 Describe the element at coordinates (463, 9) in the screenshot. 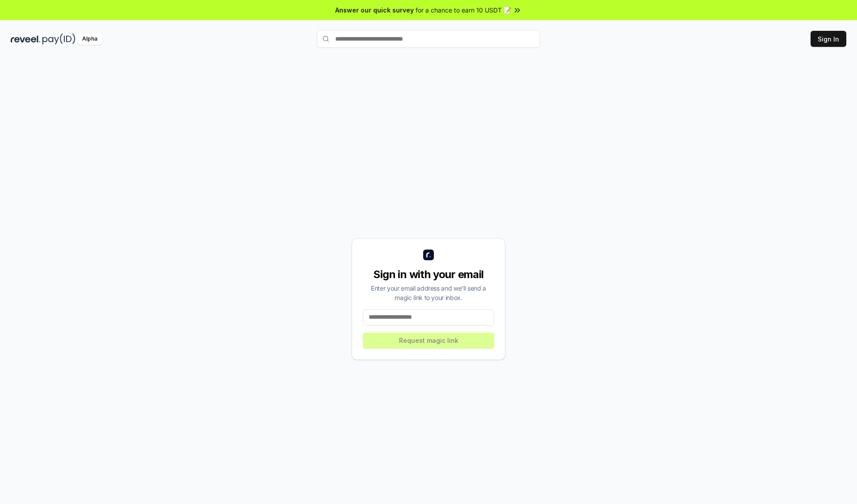

I see `span: for a chance to earn 10 USDT 📝` at that location.